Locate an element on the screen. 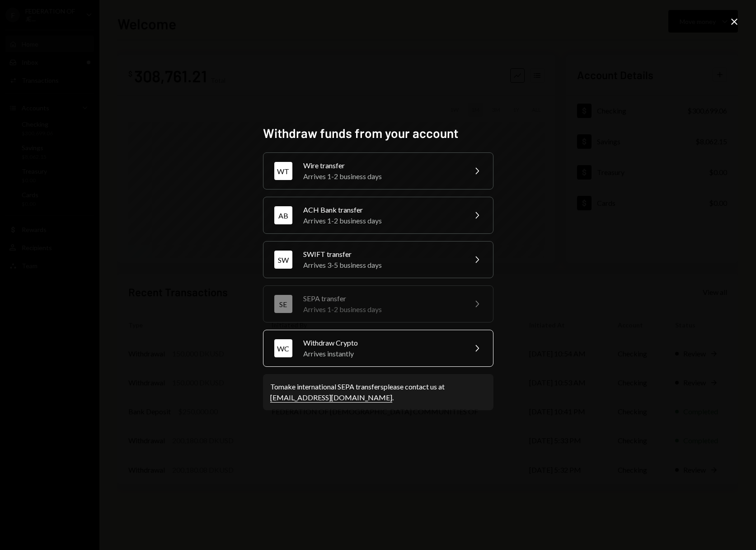  div: Withdraw Crypto is located at coordinates (382, 343).